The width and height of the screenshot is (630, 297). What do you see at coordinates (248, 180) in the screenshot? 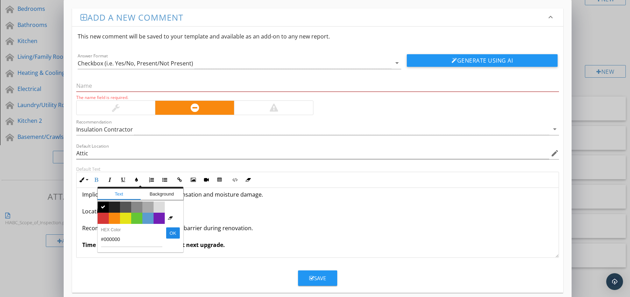
I see `button: Clear Formatting` at bounding box center [248, 180].